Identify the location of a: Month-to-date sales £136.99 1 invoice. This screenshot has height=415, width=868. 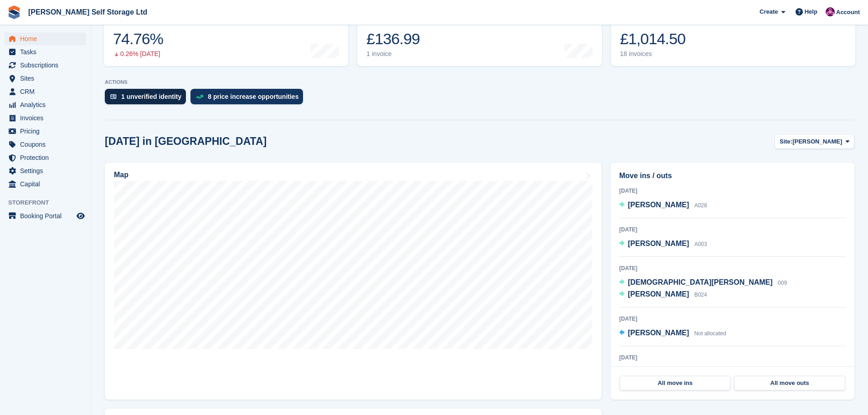
(479, 37).